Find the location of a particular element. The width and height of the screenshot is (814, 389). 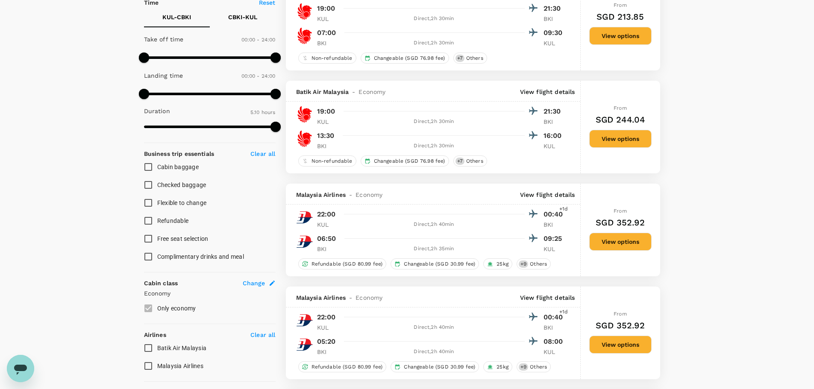

p: Landing time is located at coordinates (164, 76).